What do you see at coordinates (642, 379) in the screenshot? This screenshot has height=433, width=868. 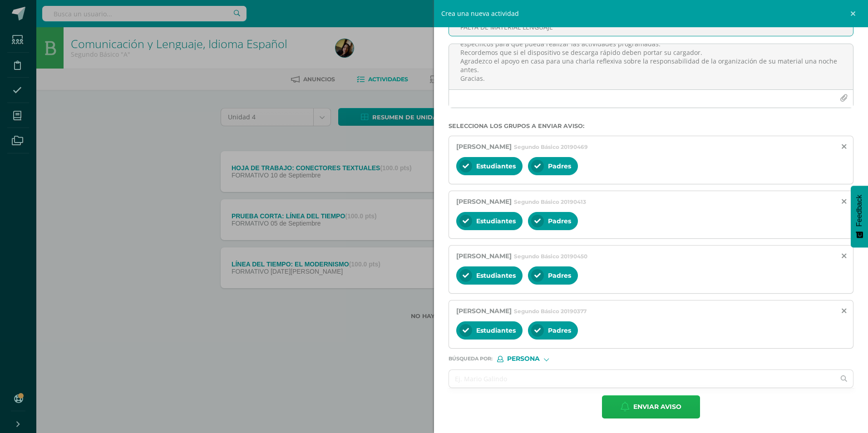 I see `input: Ej. Mario Galindo` at bounding box center [642, 379].